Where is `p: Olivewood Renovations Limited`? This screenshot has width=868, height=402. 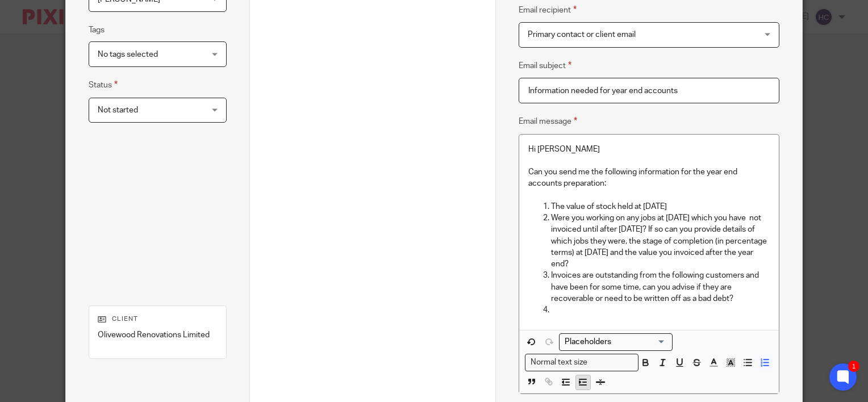
p: Olivewood Renovations Limited is located at coordinates (157, 335).